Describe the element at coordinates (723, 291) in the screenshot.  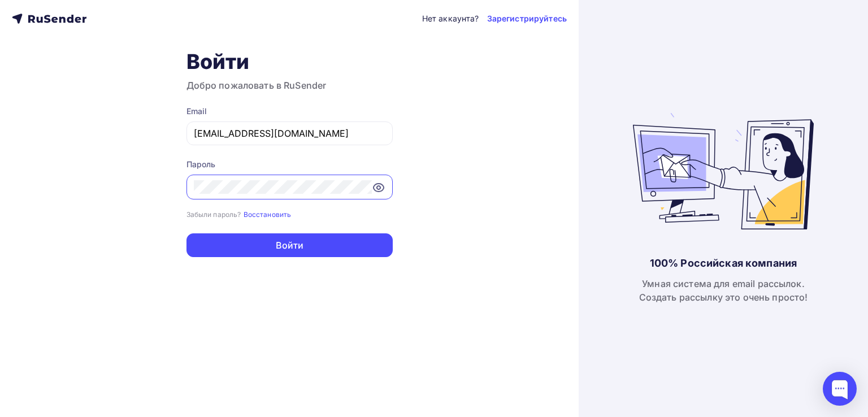
I see `div: Умная система для email рассылок. Создать рассылку это очень просто!` at that location.